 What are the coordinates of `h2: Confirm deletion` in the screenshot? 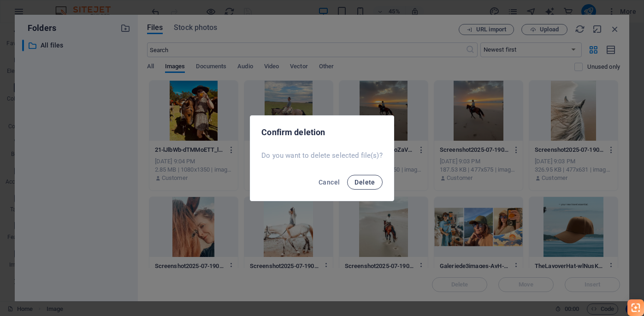 It's located at (322, 133).